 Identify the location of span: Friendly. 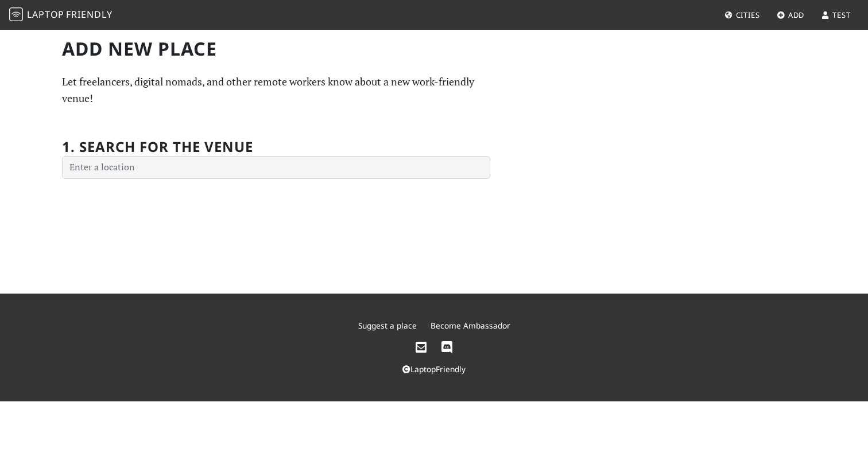
(89, 15).